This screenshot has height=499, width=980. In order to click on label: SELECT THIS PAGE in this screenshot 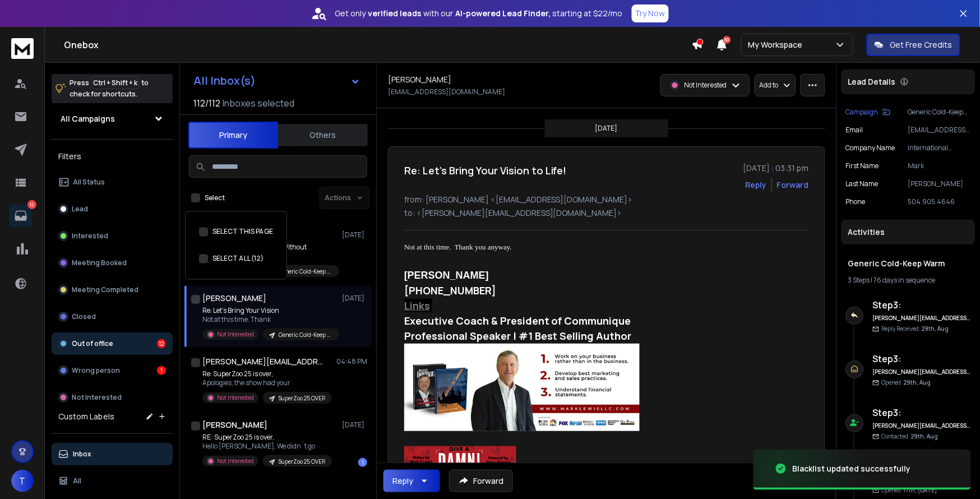, I will do `click(243, 232)`.